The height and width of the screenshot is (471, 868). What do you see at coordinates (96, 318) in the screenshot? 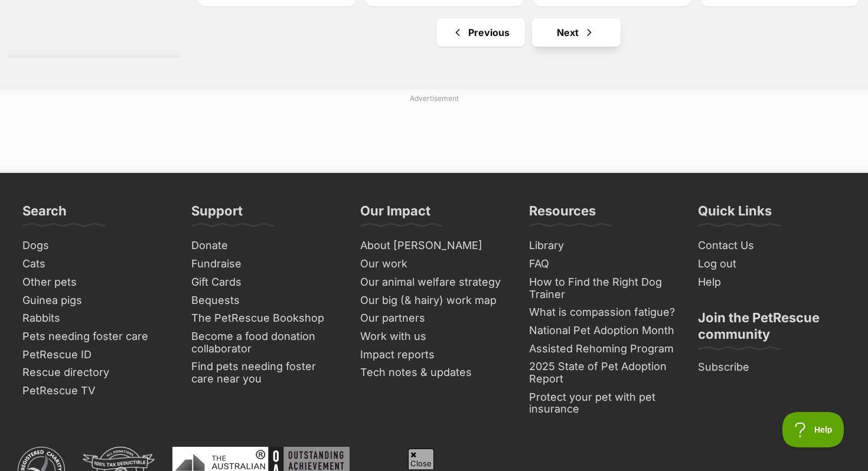
I see `a: Rabbits` at bounding box center [96, 318].